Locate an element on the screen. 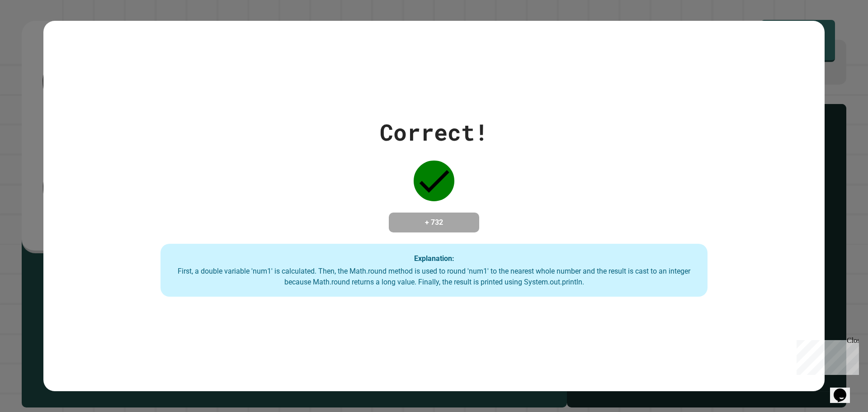  div: Chat with us now!Close is located at coordinates (33, 30).